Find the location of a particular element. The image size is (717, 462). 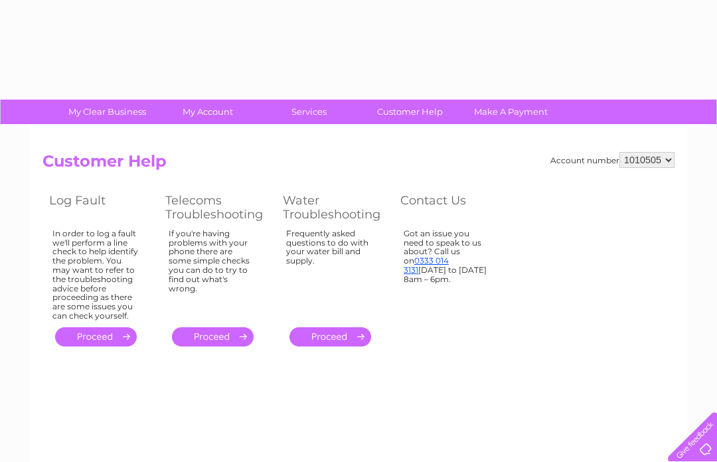

th: Contact Us is located at coordinates (451, 207).